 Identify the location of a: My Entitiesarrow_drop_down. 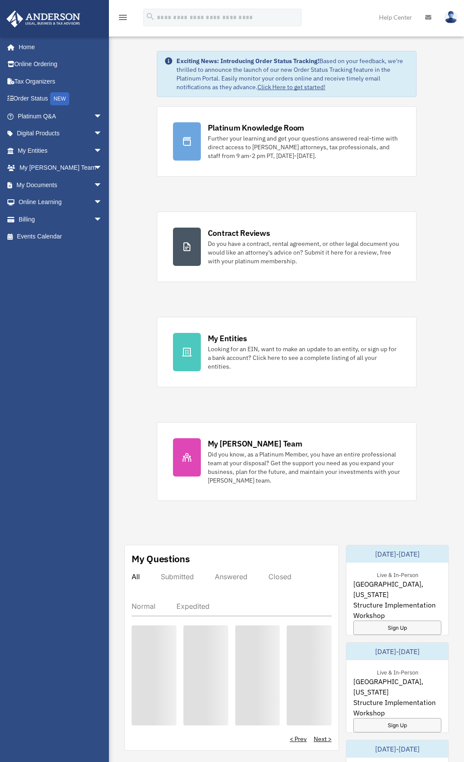
(61, 151).